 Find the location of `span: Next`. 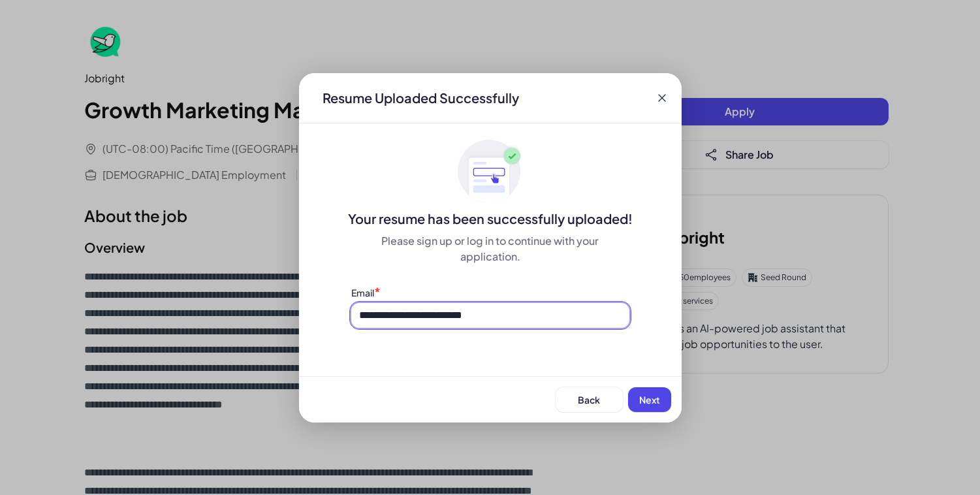

span: Next is located at coordinates (650, 400).